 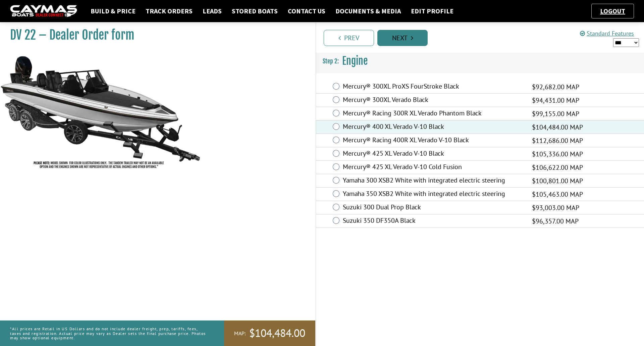 I want to click on a: Next, so click(x=403, y=38).